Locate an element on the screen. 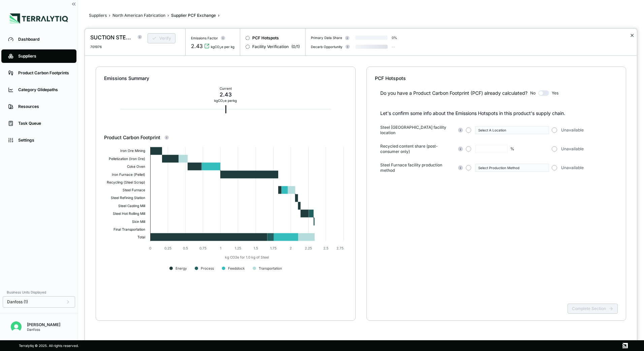 This screenshot has width=644, height=351. text: Steel Furnace is located at coordinates (133, 190).